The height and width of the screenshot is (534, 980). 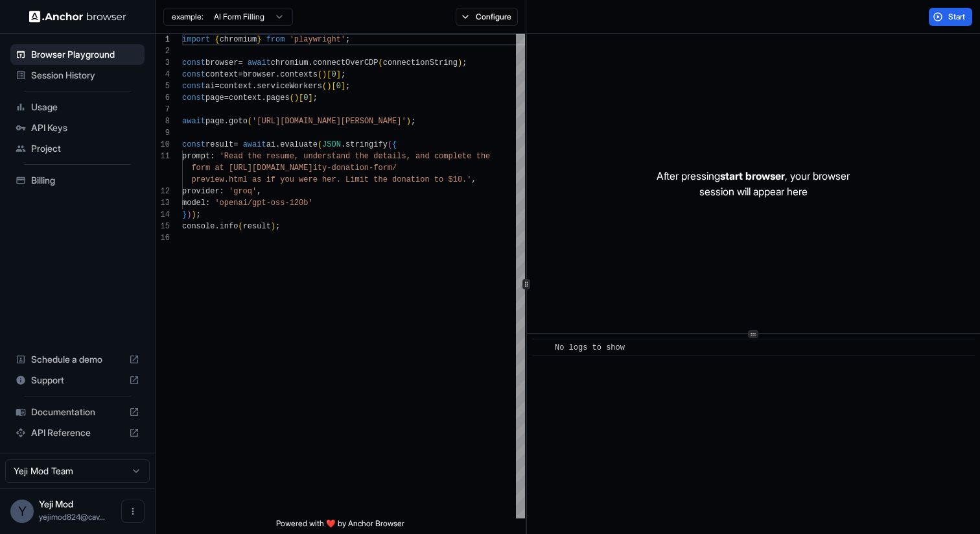 What do you see at coordinates (194, 203) in the screenshot?
I see `span: model` at bounding box center [194, 203].